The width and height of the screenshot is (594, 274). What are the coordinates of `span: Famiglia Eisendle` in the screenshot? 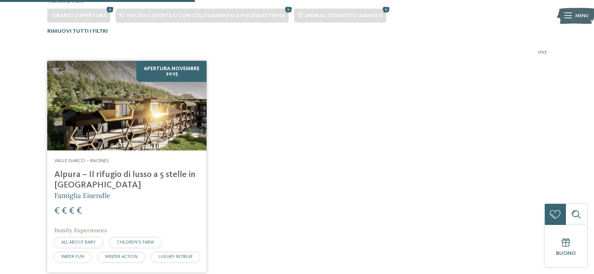 It's located at (82, 195).